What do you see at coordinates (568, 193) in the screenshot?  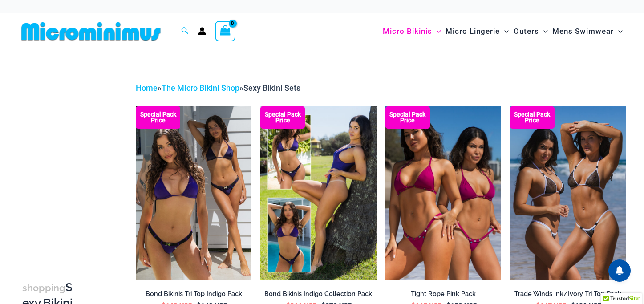 I see `img: Top Bum Pack` at bounding box center [568, 193].